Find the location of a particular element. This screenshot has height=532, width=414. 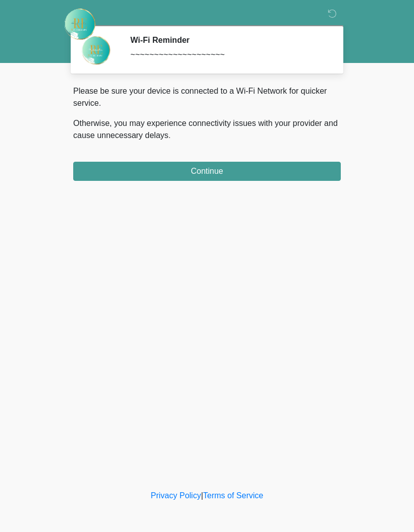

p: Otherwise, you may experience connectivity issues with your provider and cause unnecessary delays is located at coordinates (207, 129).